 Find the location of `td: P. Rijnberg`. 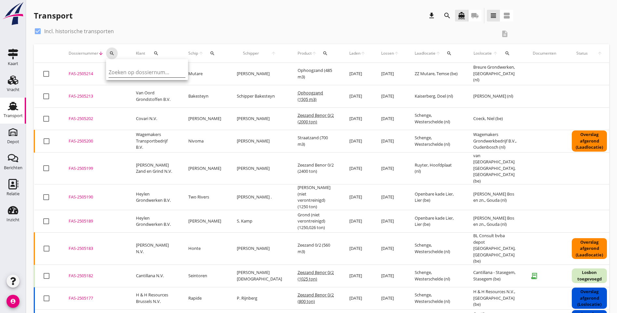

td: P. Rijnberg is located at coordinates (259, 298).